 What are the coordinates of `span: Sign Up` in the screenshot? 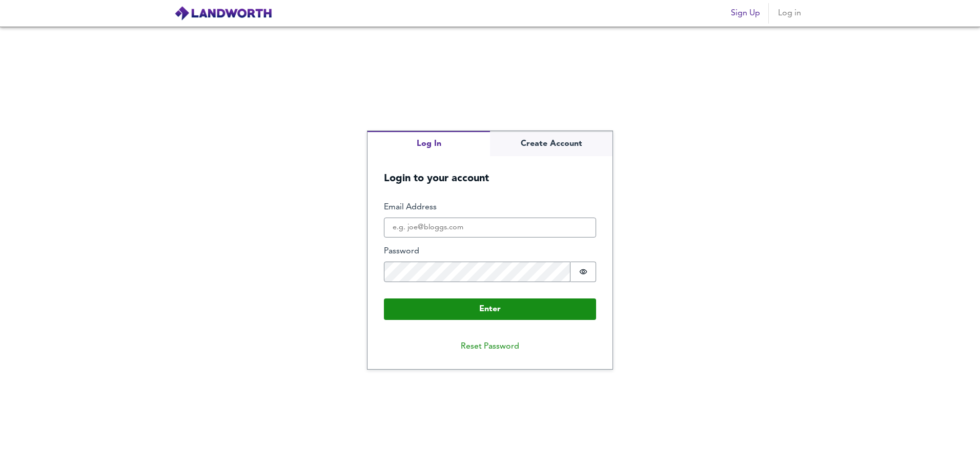 It's located at (746, 14).